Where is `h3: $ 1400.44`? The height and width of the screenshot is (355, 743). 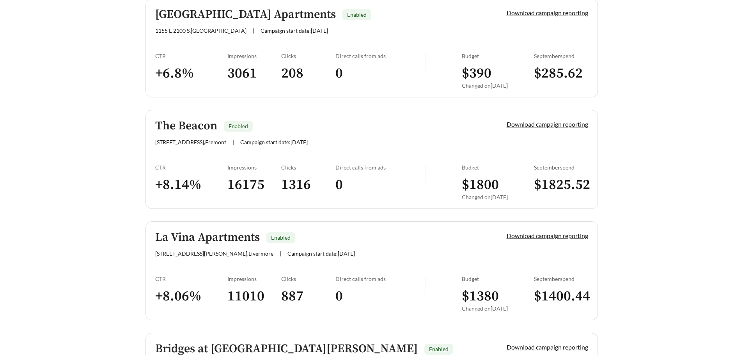
h3: $ 1400.44 is located at coordinates (561, 296).